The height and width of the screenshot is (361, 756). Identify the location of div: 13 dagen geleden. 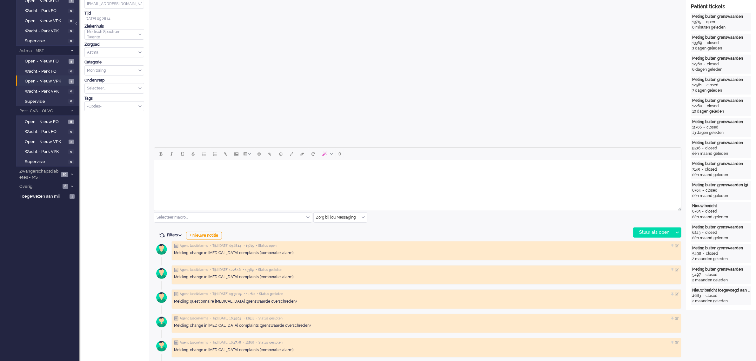
(721, 133).